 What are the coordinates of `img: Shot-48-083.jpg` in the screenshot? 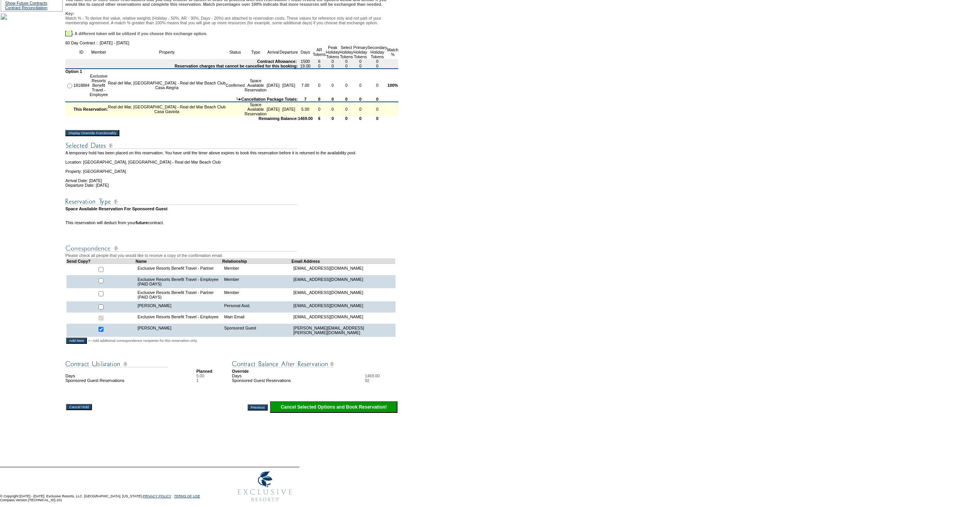 It's located at (4, 17).